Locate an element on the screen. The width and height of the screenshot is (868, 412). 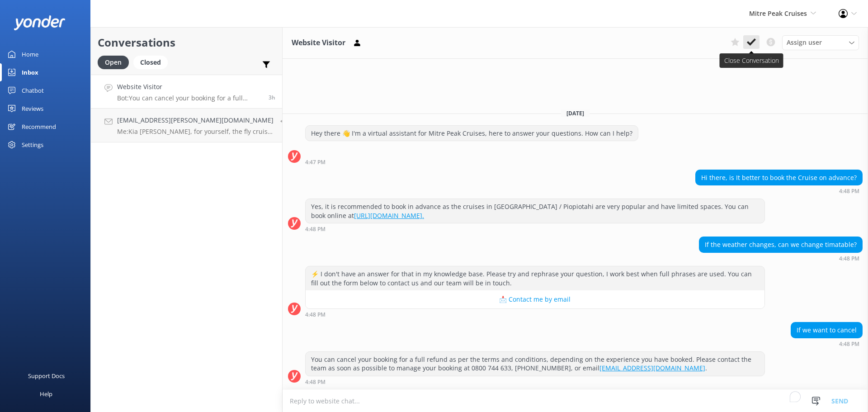
div: Oct 10 2025 04:47pm (UTC +13:00) Pacific/Auckland is located at coordinates (472, 162).